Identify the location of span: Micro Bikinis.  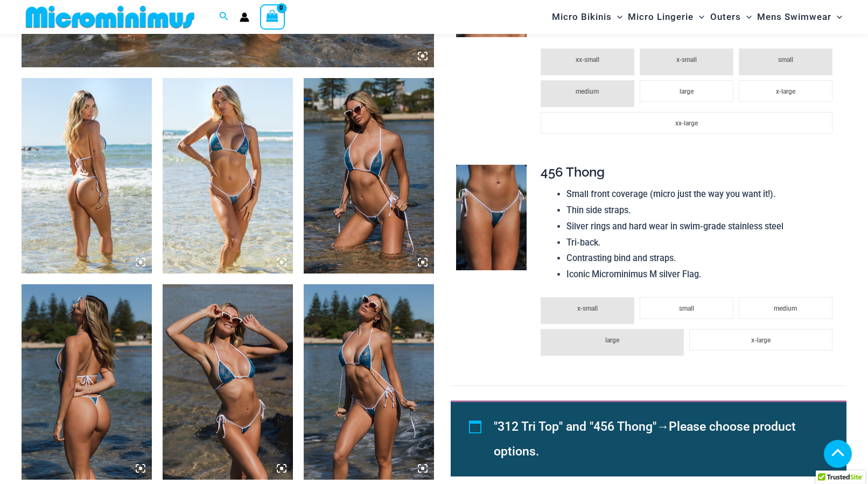
(581, 17).